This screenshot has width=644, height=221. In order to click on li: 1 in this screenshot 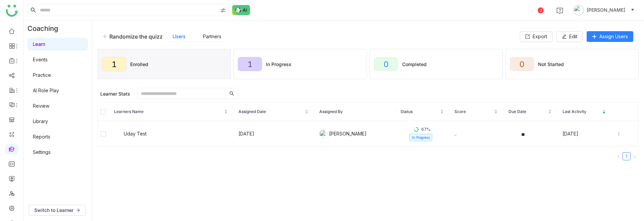, I will do `click(626, 156)`.